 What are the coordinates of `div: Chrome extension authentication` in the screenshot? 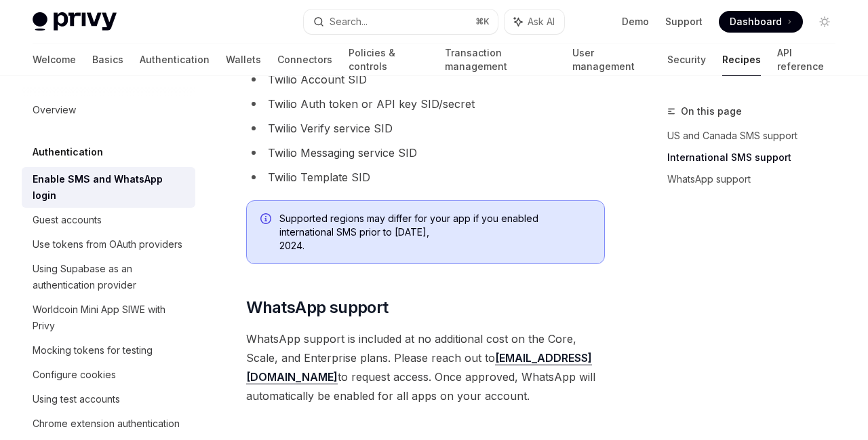 It's located at (106, 423).